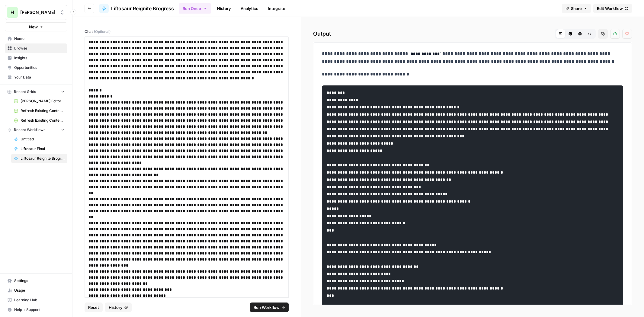 Image resolution: width=644 pixels, height=317 pixels. I want to click on button: Recent Workflows, so click(36, 130).